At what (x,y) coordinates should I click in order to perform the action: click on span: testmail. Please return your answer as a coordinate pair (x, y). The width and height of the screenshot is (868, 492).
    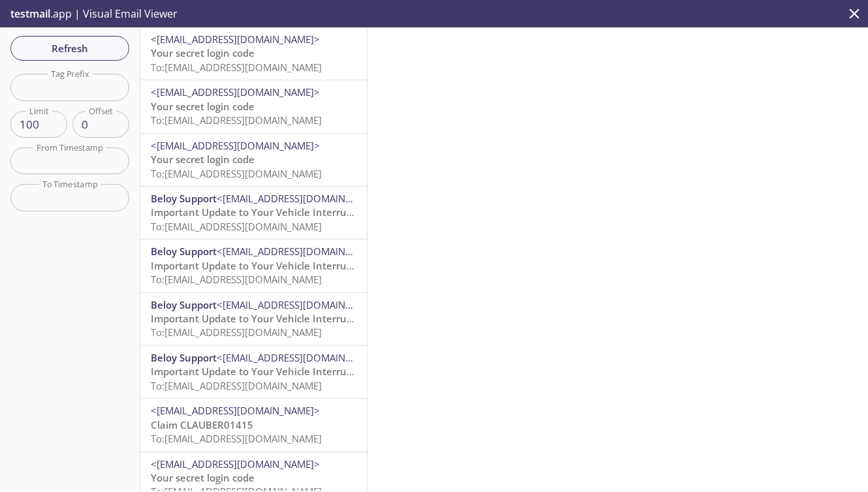
    Looking at the image, I should click on (30, 14).